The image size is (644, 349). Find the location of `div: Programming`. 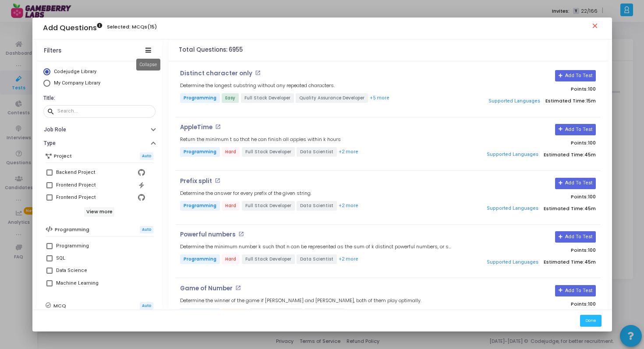

div: Programming is located at coordinates (72, 246).